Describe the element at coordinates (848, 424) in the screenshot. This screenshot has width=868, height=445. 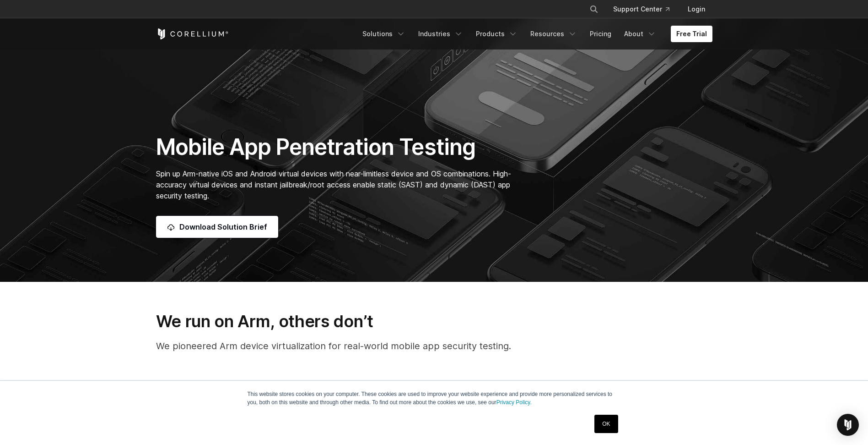
I see `div: Open Intercom Messenger` at that location.